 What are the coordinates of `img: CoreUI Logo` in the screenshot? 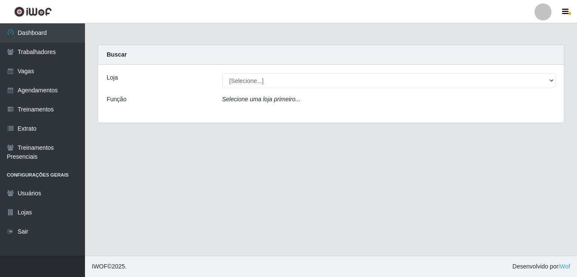 It's located at (33, 11).